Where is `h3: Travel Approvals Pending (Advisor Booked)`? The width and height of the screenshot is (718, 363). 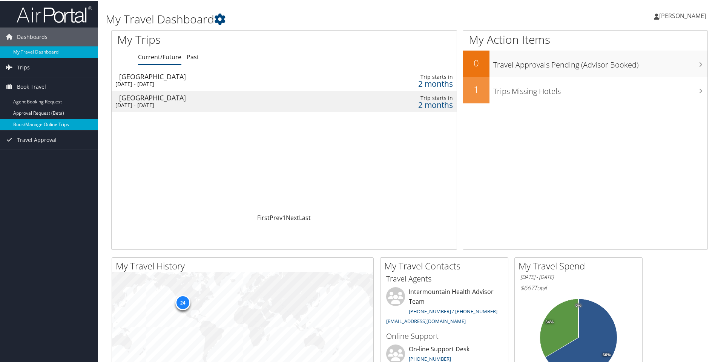
h3: Travel Approvals Pending (Advisor Booked) is located at coordinates (601, 62).